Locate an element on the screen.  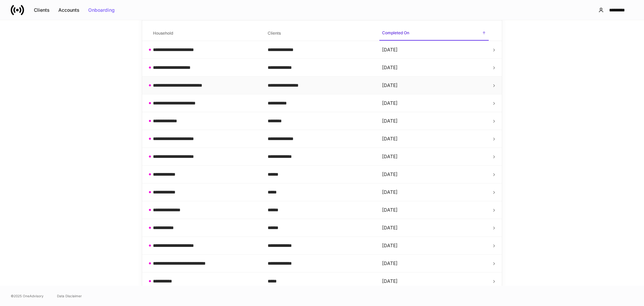
span: © 2025 OneAdvisory is located at coordinates (27, 296).